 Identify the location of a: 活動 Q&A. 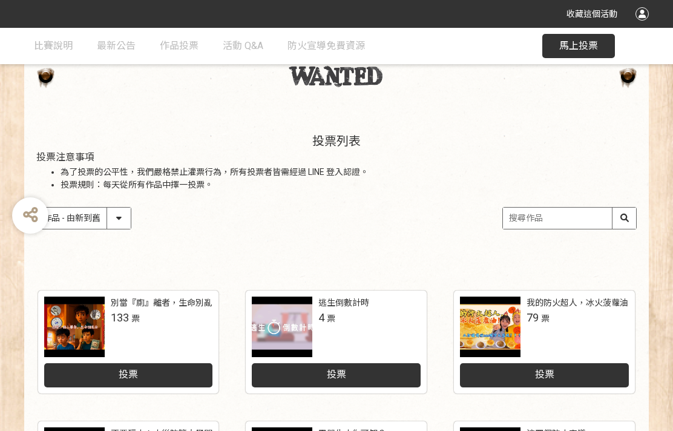
(243, 46).